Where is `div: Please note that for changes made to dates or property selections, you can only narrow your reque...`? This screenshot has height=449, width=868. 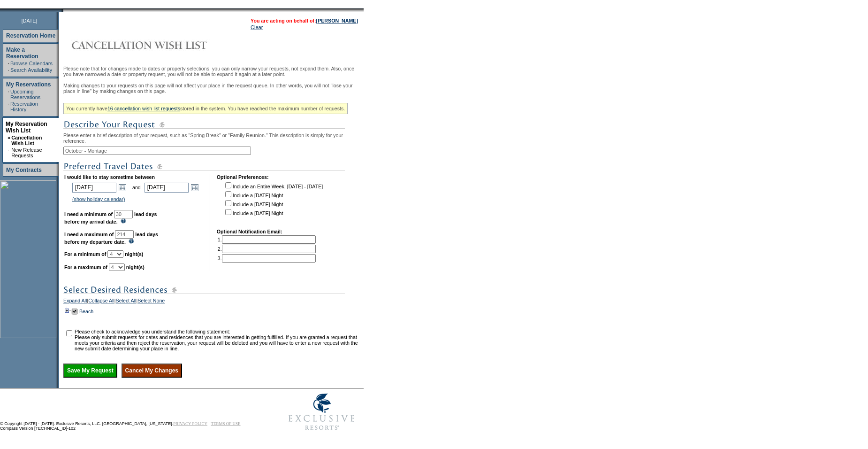
div: Please note that for changes made to dates or property selections, you can only narrow your reque... is located at coordinates (212, 221).